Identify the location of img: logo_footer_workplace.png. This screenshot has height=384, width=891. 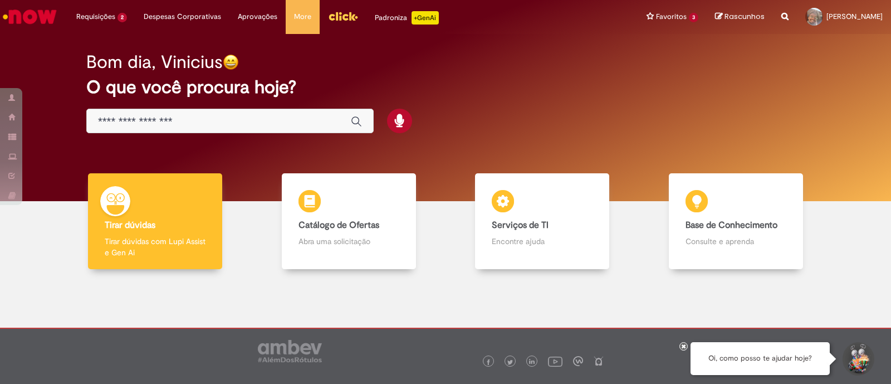
(578, 361).